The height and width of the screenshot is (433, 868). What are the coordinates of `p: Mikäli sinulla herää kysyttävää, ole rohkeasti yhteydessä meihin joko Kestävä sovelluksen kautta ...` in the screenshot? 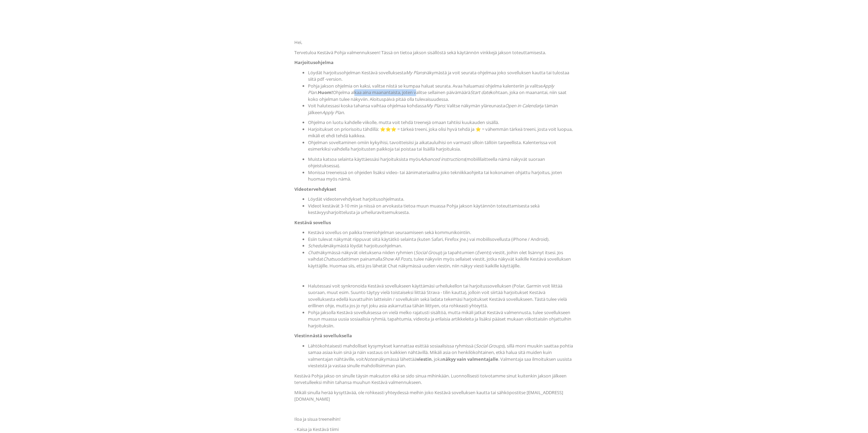 It's located at (434, 396).